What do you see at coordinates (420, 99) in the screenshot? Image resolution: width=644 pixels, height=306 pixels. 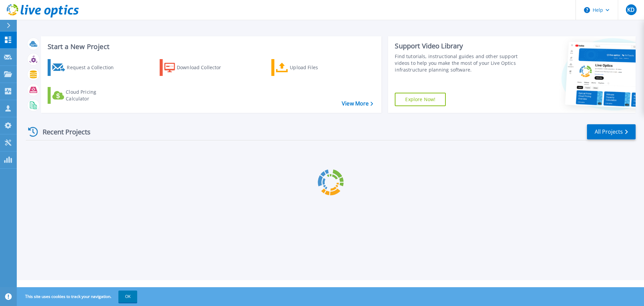 I see `a: Explore Now!` at bounding box center [420, 99].